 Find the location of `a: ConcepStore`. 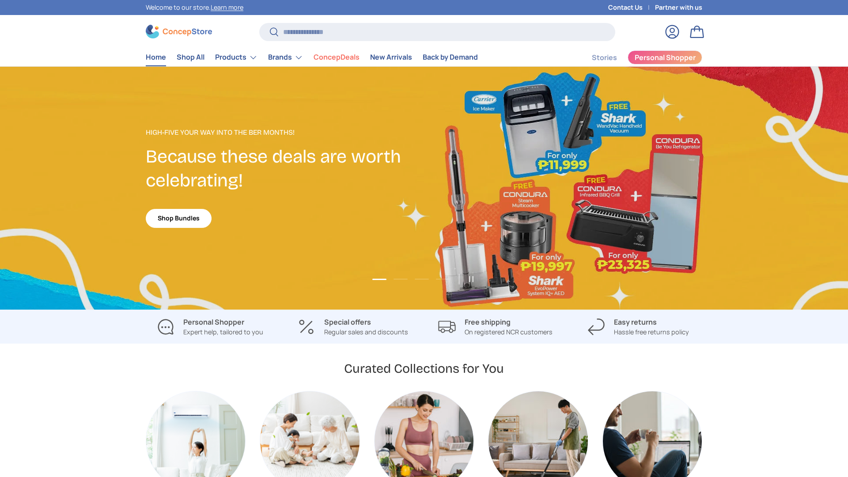

a: ConcepStore is located at coordinates (179, 31).